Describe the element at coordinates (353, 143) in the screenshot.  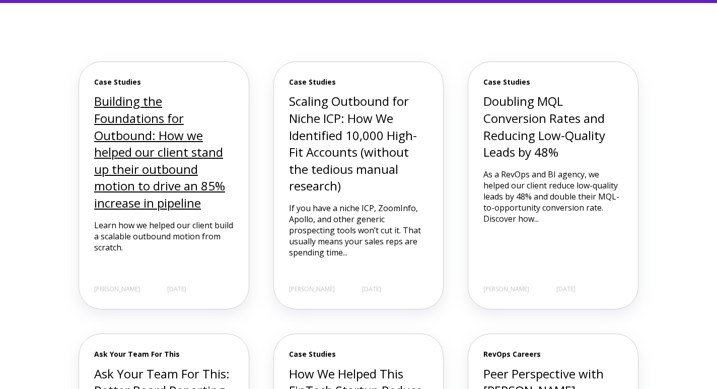
I see `a: Scaling Outbound for Niche ICP: How We Identified 10,000 High-Fit Accounts (without the tedious m...` at that location.